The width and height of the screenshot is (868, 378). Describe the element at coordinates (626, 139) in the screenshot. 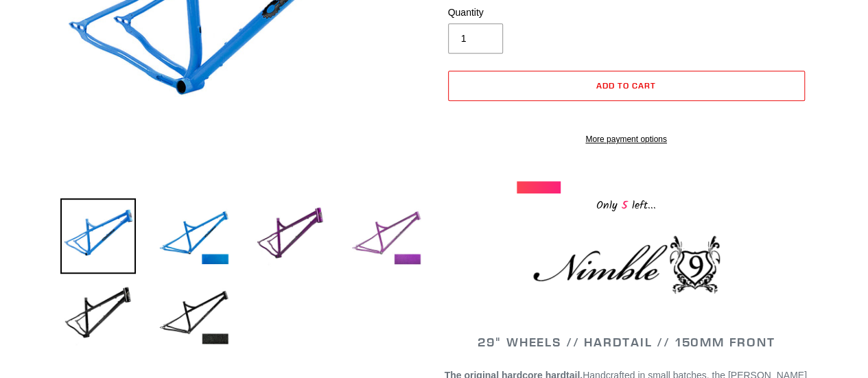

I see `a: More payment options` at that location.